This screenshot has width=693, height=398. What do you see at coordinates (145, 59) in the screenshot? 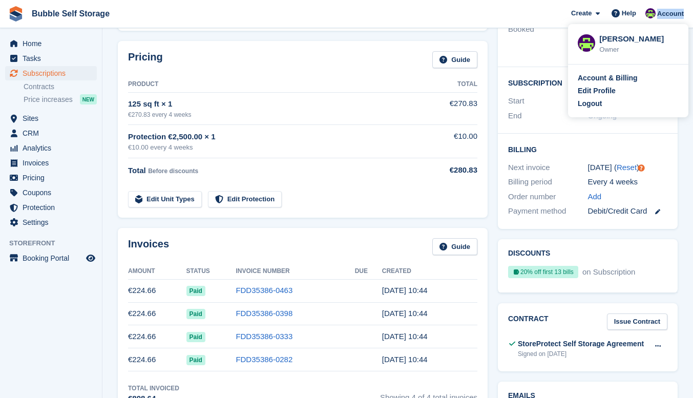
I see `h2: Pricing` at bounding box center [145, 59].